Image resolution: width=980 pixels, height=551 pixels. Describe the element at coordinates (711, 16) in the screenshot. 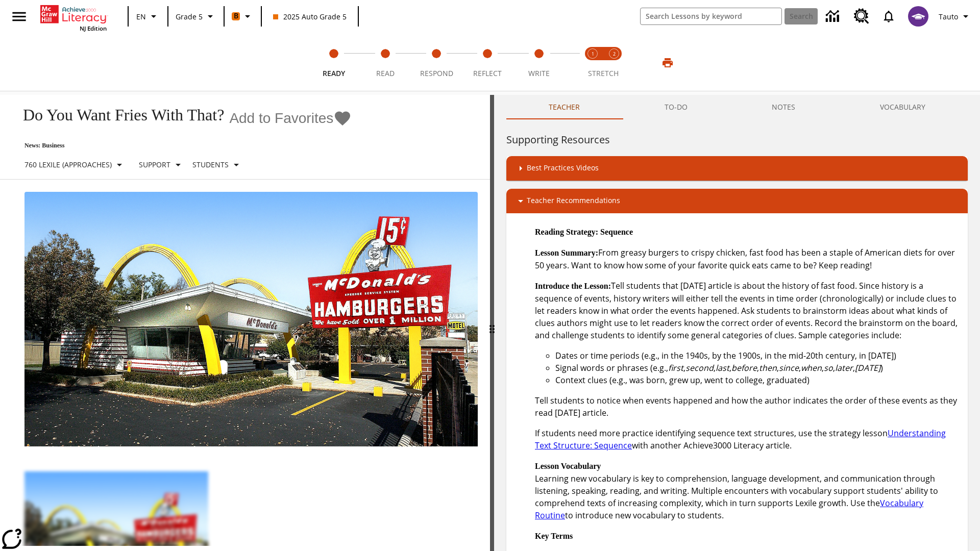

I see `input: search field` at that location.